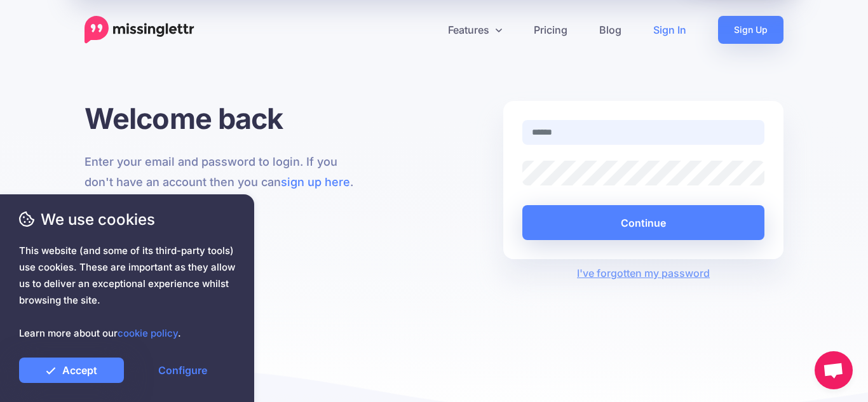  What do you see at coordinates (127, 292) in the screenshot?
I see `span: This website (and some of its third-party tools) use cookies. These are important as they allow u...` at bounding box center [127, 292].